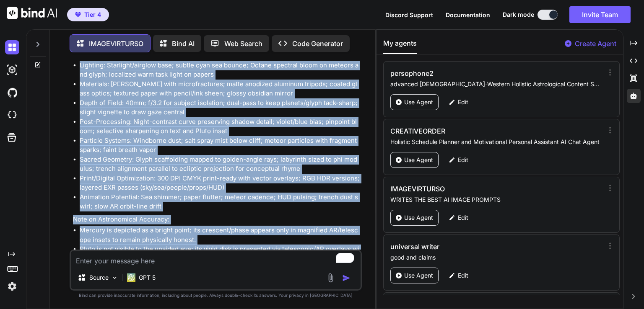 The height and width of the screenshot is (309, 644). What do you see at coordinates (116, 44) in the screenshot?
I see `p: IMAGEVIRTURSO` at bounding box center [116, 44].